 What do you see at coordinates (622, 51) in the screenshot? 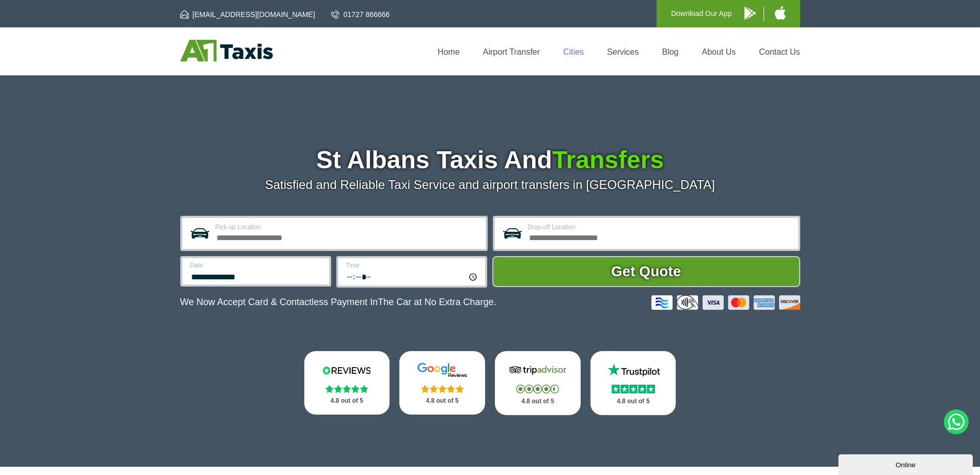
I see `a: Services` at bounding box center [622, 51].